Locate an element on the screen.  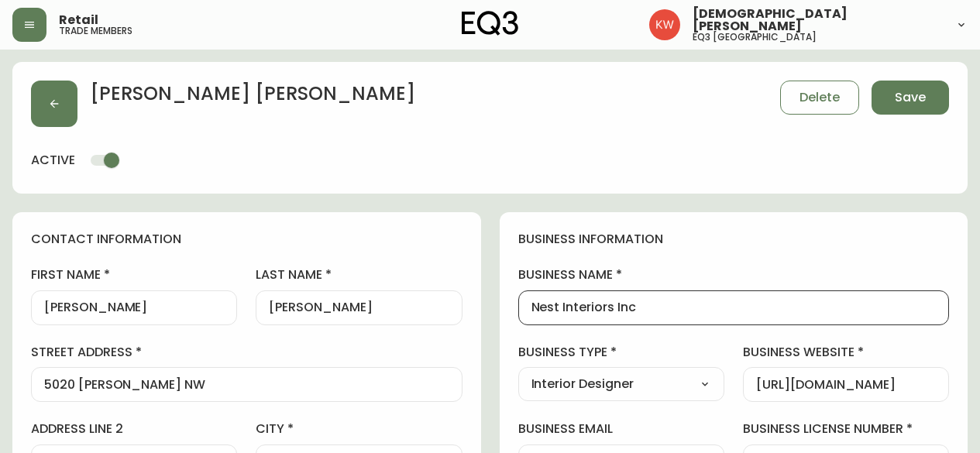
input: https://www.designshop.com is located at coordinates (846, 384).